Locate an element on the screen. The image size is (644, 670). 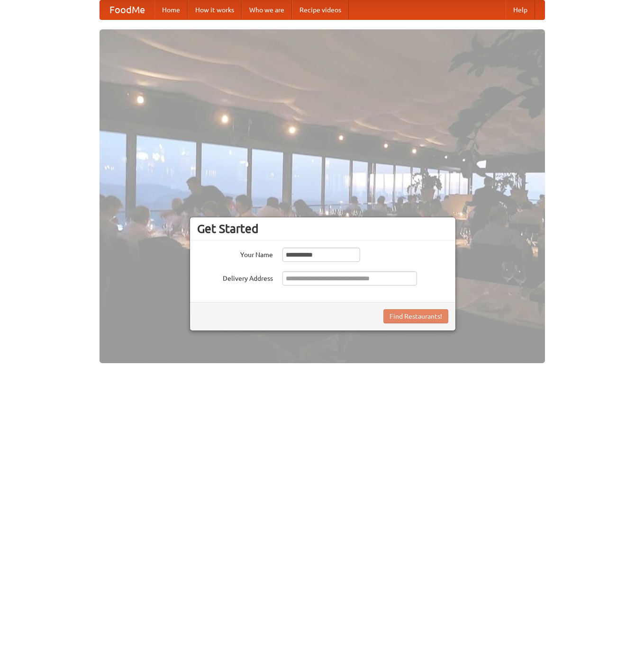
a: FoodMe is located at coordinates (127, 10).